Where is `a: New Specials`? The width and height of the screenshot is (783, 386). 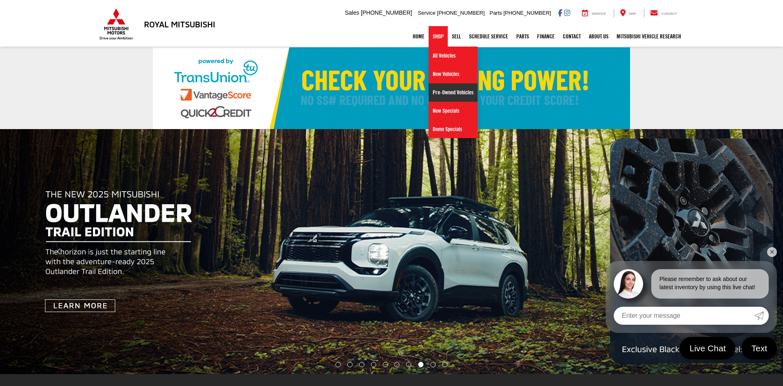 a: New Specials is located at coordinates (453, 111).